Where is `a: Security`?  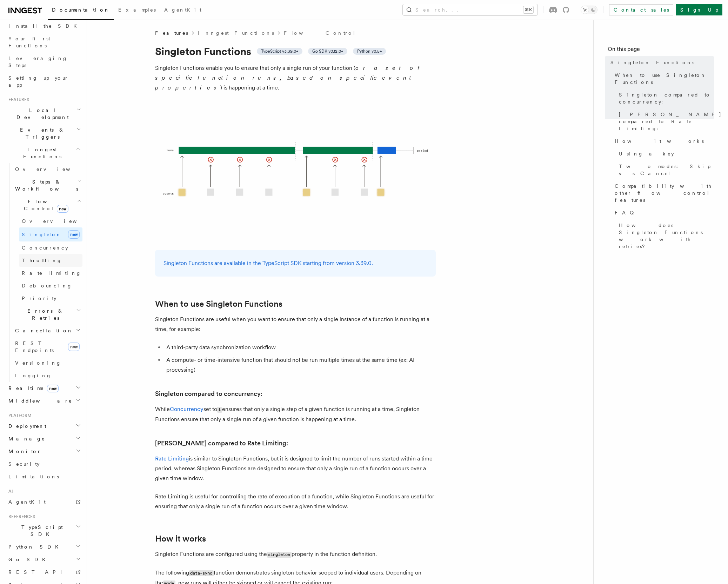
a: Security is located at coordinates (44, 464).